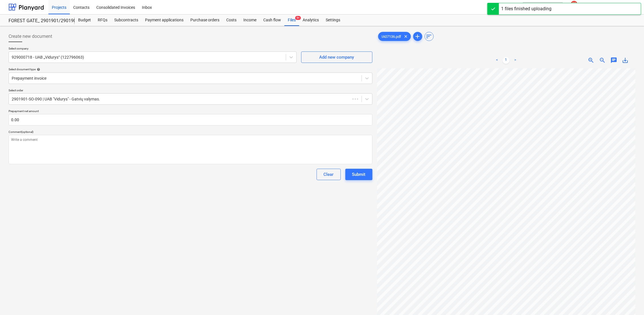 Image resolution: width=644 pixels, height=315 pixels. I want to click on div: Income, so click(250, 20).